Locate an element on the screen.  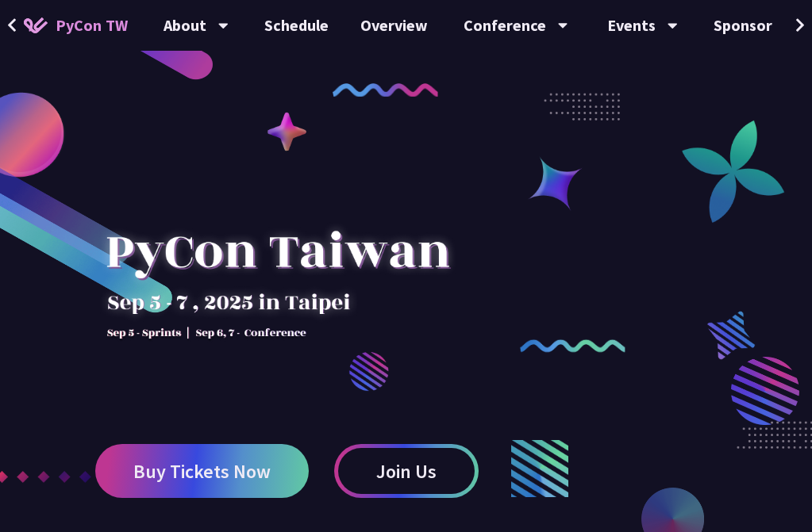
a: Join Us is located at coordinates (407, 472).